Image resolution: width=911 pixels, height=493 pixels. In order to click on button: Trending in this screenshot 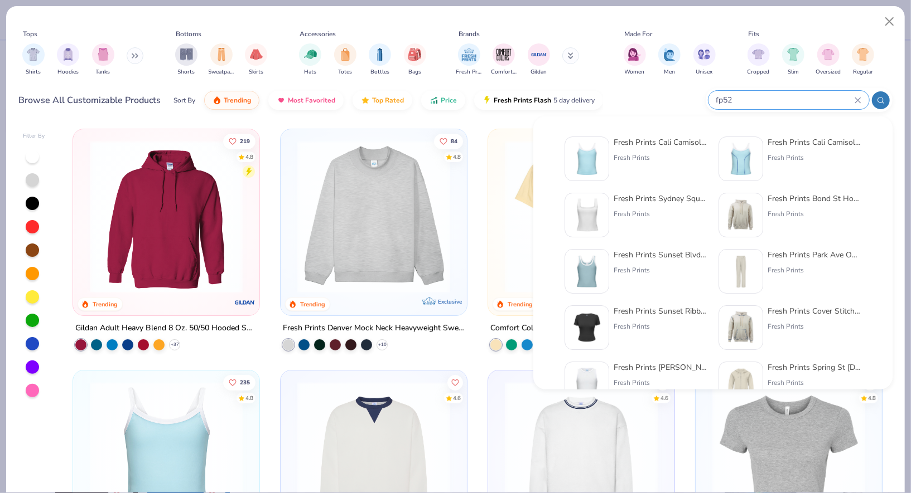, I will do `click(231, 100)`.